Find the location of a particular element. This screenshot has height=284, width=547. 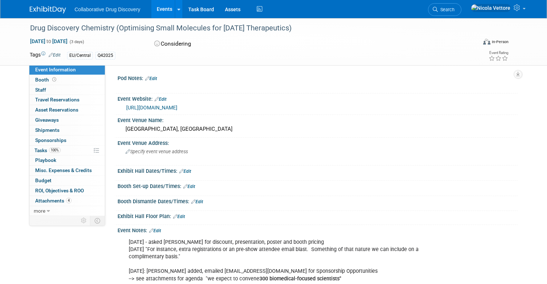

a: Tasks100% is located at coordinates (67, 151).